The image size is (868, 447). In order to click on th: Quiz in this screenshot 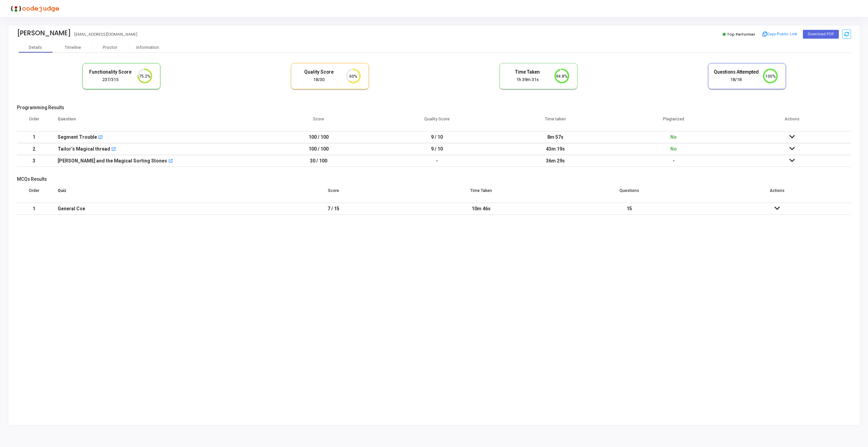, I will do `click(155, 193)`.